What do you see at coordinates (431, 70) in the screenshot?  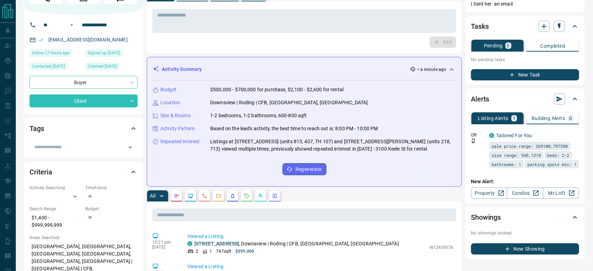 I see `p: < a minute ago` at bounding box center [431, 70].